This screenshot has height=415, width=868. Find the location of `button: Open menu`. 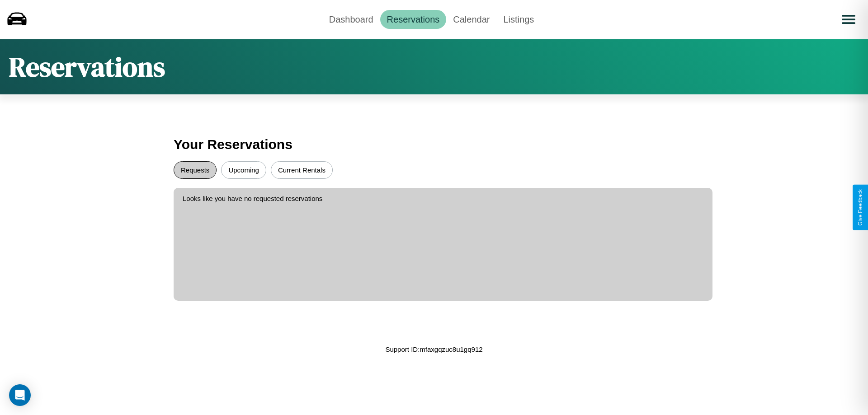

button: Open menu is located at coordinates (849, 19).